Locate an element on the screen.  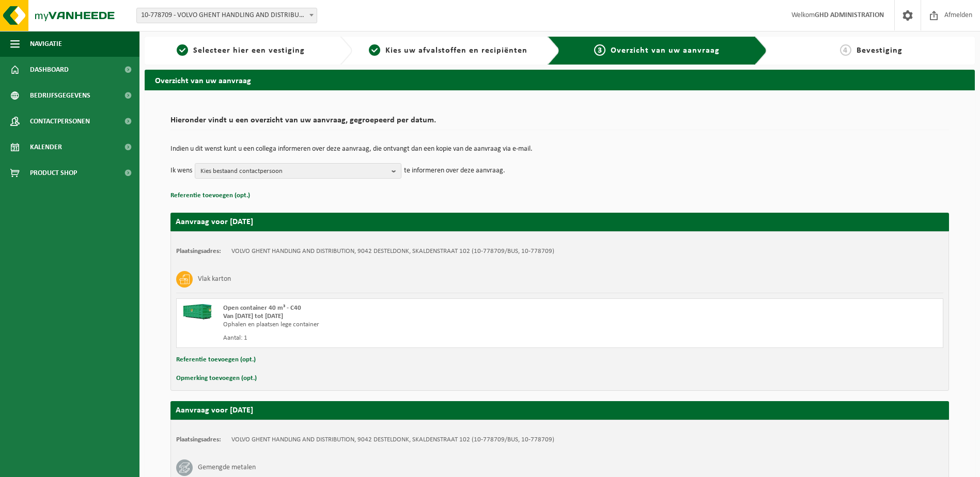
button: Opmerking toevoegen (opt.) is located at coordinates (217, 378).